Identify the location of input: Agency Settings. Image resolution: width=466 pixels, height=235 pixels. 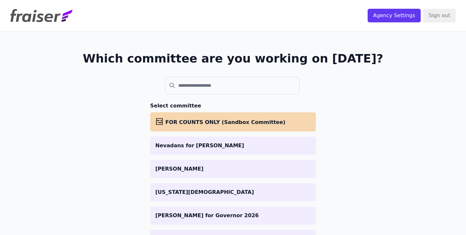
(395, 16).